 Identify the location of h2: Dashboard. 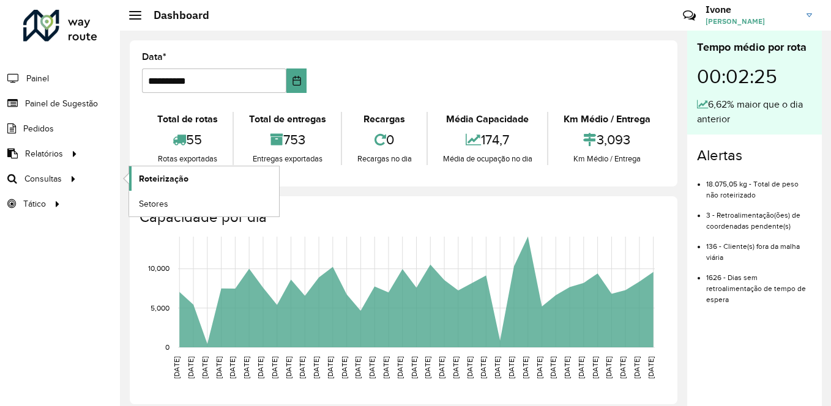
(175, 15).